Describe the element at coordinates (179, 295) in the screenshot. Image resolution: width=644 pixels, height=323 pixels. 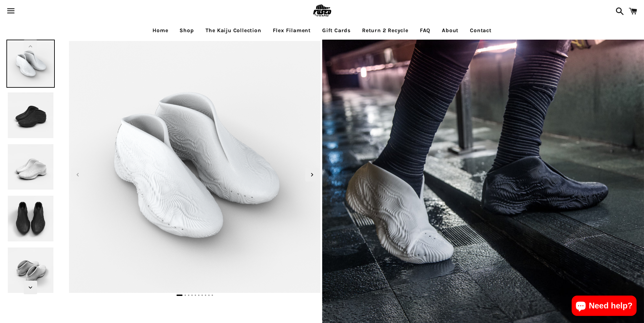
I see `span: Go to slide 1` at that location.